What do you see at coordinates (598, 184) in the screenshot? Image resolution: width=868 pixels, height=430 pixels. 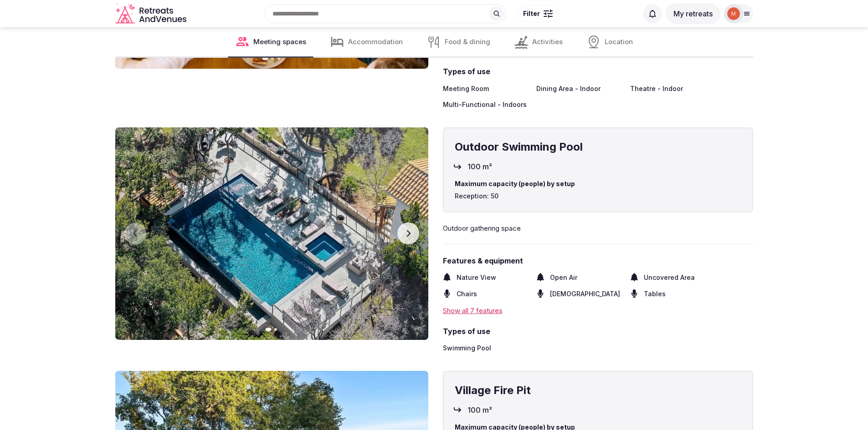 I see `span: Maximum capacity (people) by setup` at bounding box center [598, 184].